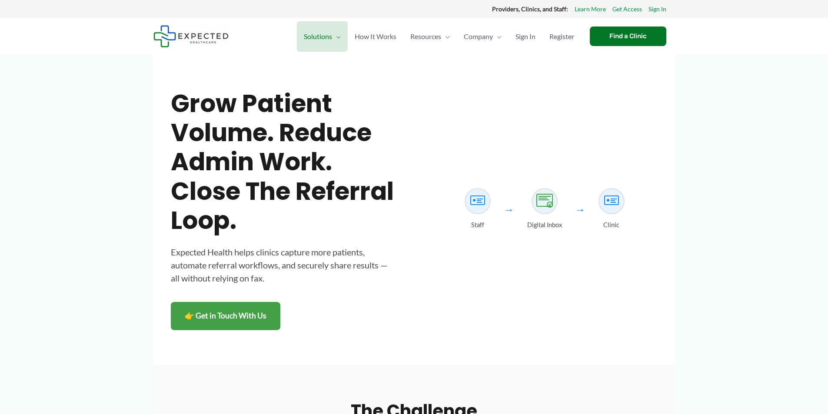  What do you see at coordinates (562, 37) in the screenshot?
I see `span: Register` at bounding box center [562, 37].